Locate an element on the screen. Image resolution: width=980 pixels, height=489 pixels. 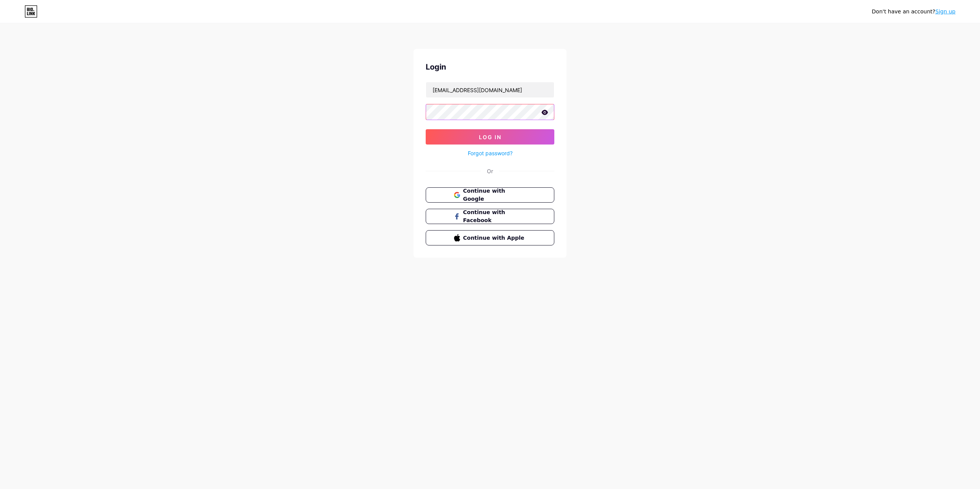
div: Don't have an account? is located at coordinates (914, 12).